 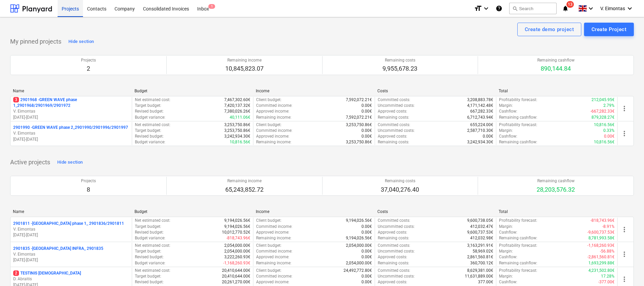 I want to click on p: 377.00€, so click(x=486, y=282).